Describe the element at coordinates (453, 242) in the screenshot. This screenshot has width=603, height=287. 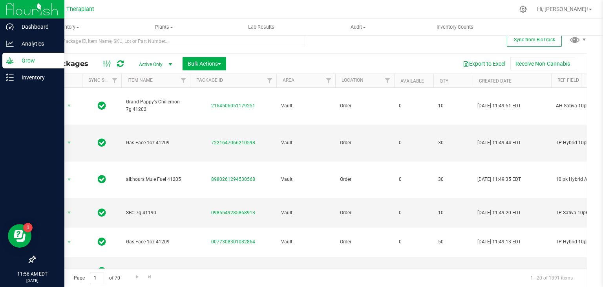
I see `span: 50` at that location.